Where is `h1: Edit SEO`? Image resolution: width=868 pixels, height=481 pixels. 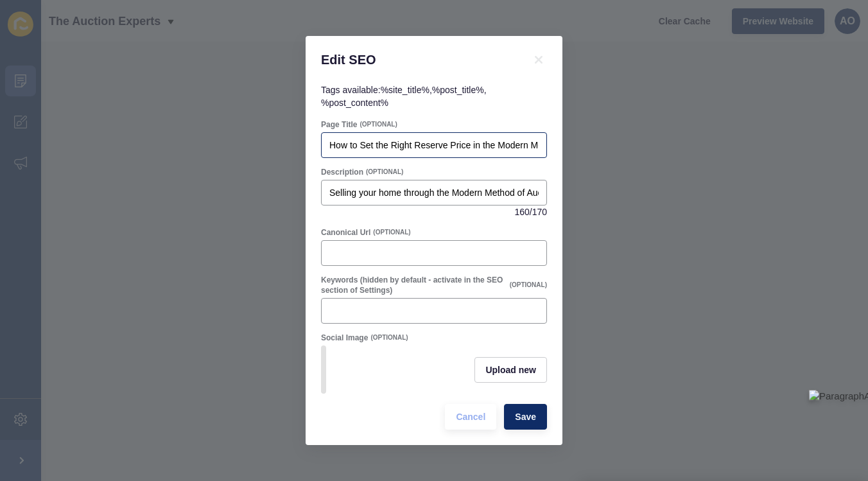 h1: Edit SEO is located at coordinates (418, 60).